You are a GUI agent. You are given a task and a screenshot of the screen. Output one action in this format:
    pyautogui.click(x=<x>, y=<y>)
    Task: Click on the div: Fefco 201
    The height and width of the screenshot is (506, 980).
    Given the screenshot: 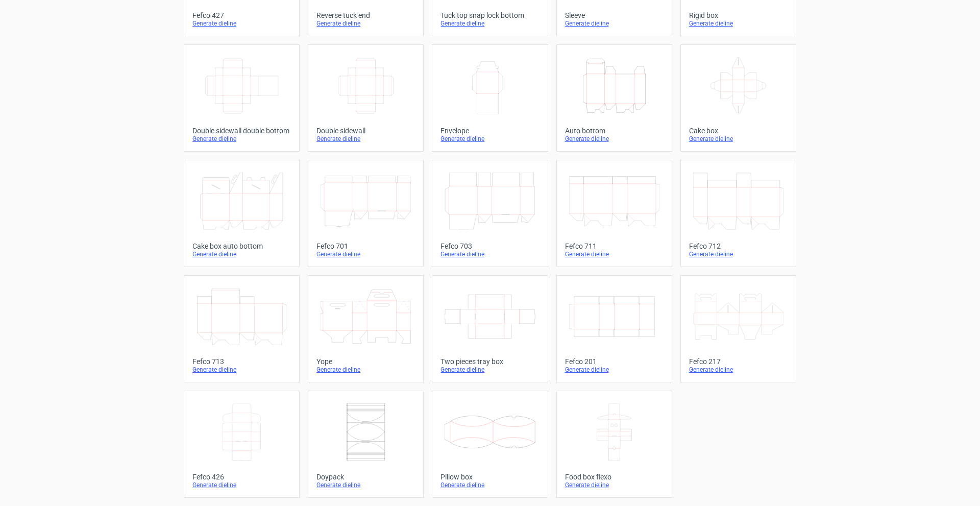 What is the action you would take?
    pyautogui.click(x=614, y=361)
    